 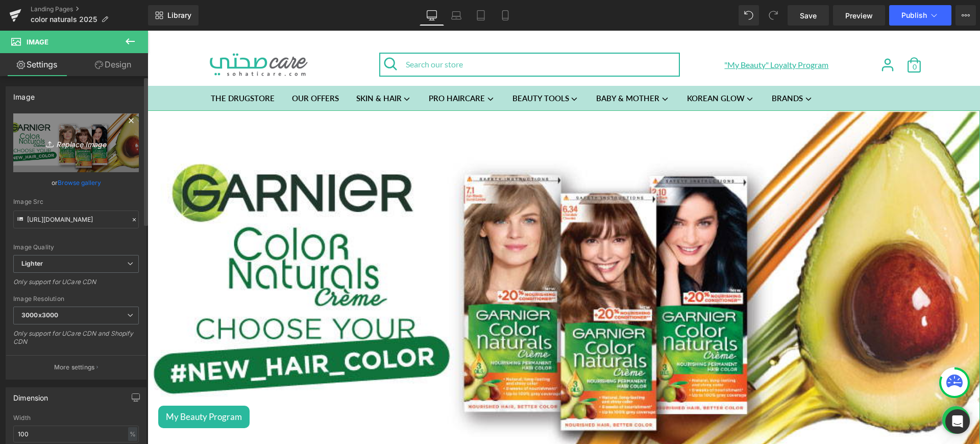 What do you see at coordinates (179, 15) in the screenshot?
I see `span: Library` at bounding box center [179, 15].